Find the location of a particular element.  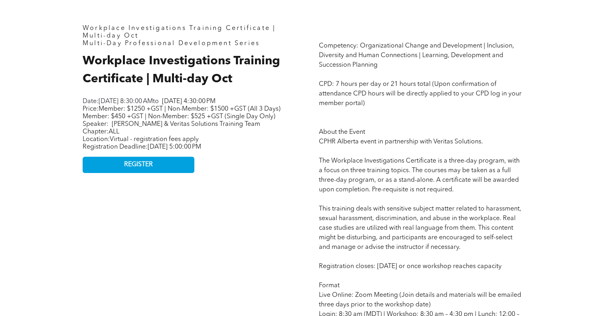

span: Price: is located at coordinates (182, 113).